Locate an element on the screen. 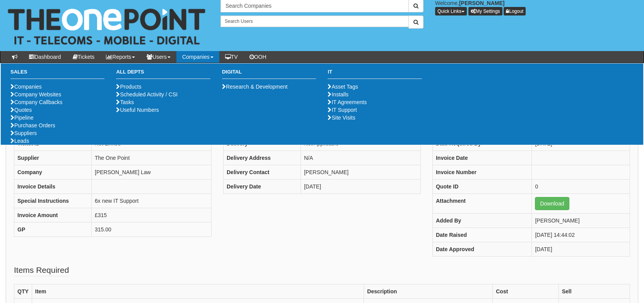 This screenshot has width=644, height=303. a: Asset Tags is located at coordinates (343, 87).